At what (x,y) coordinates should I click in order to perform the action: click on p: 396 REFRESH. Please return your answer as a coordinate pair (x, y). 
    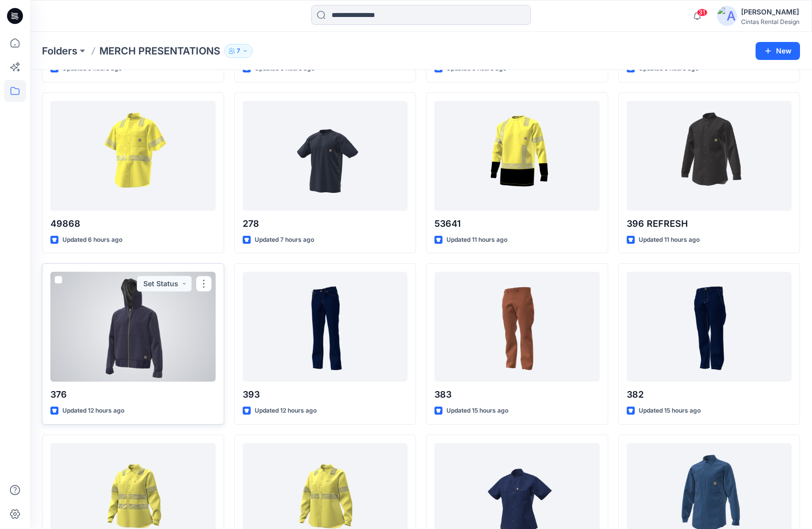
    Looking at the image, I should click on (709, 224).